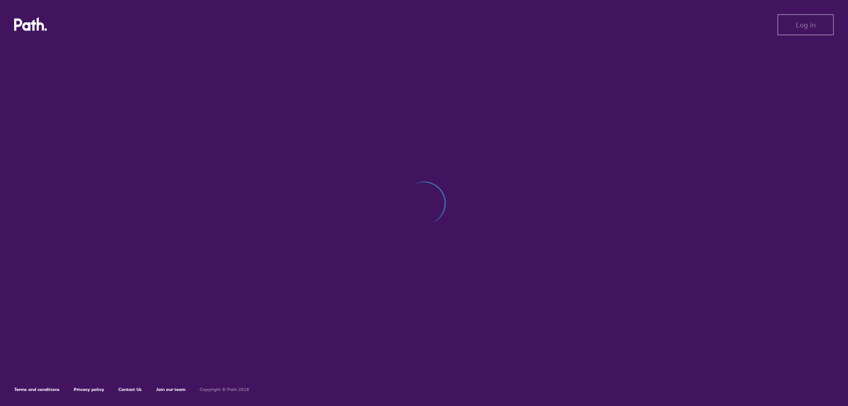  Describe the element at coordinates (130, 389) in the screenshot. I see `a: Contact Us` at that location.